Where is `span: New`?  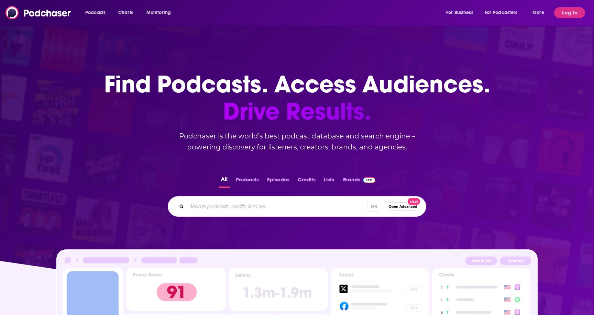 span: New is located at coordinates (414, 201).